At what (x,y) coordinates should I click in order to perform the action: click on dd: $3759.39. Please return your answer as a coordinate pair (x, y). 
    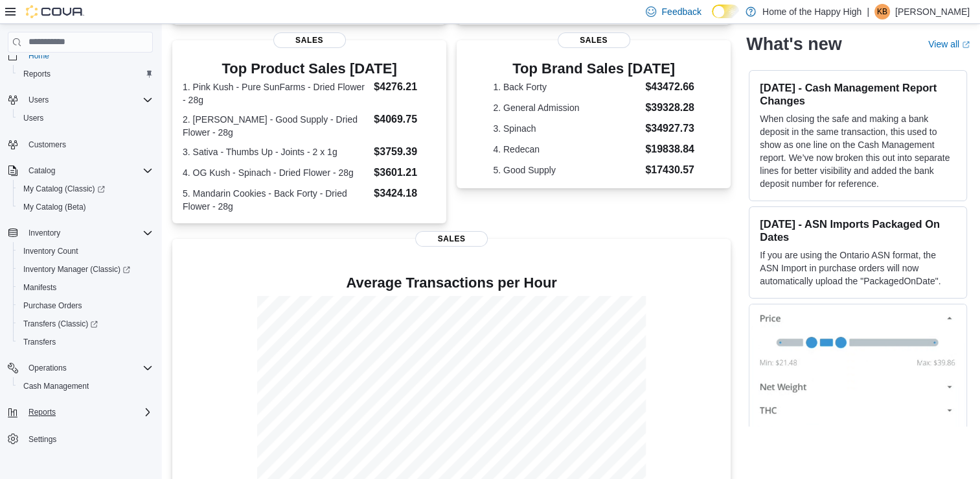
    Looking at the image, I should click on (405, 152).